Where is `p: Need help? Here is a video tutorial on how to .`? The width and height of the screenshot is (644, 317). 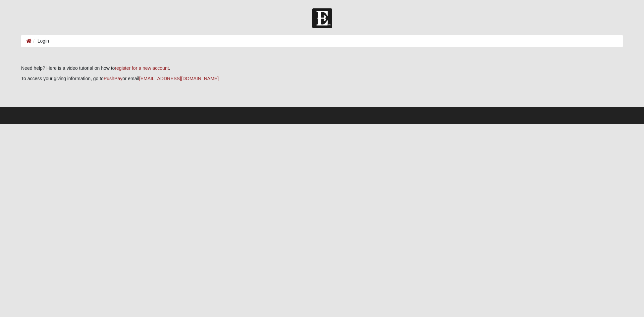
p: Need help? Here is a video tutorial on how to . is located at coordinates (322, 68).